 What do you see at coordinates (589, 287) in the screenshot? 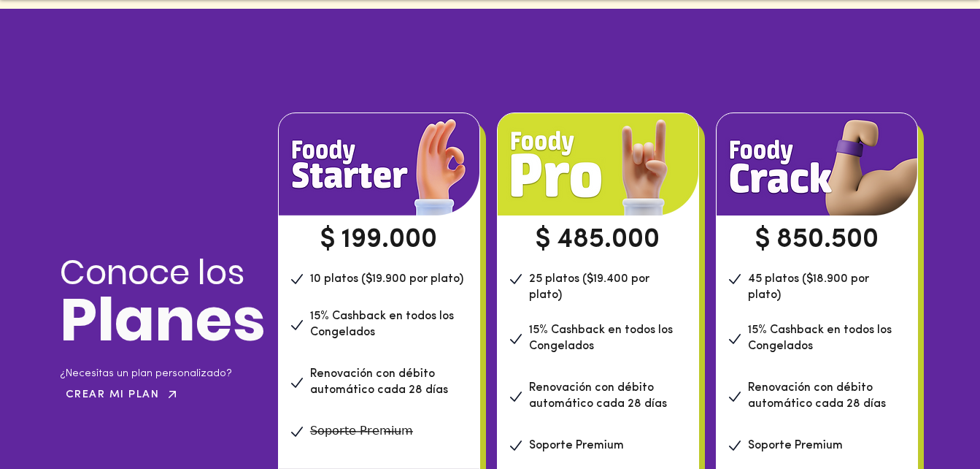
I see `span: 25 platos ($19.400 por plato)` at bounding box center [589, 287].